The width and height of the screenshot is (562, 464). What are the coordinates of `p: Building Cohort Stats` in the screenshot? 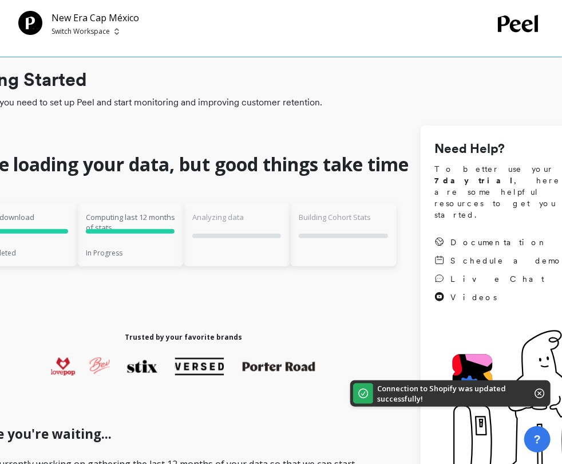 It's located at (344, 218).